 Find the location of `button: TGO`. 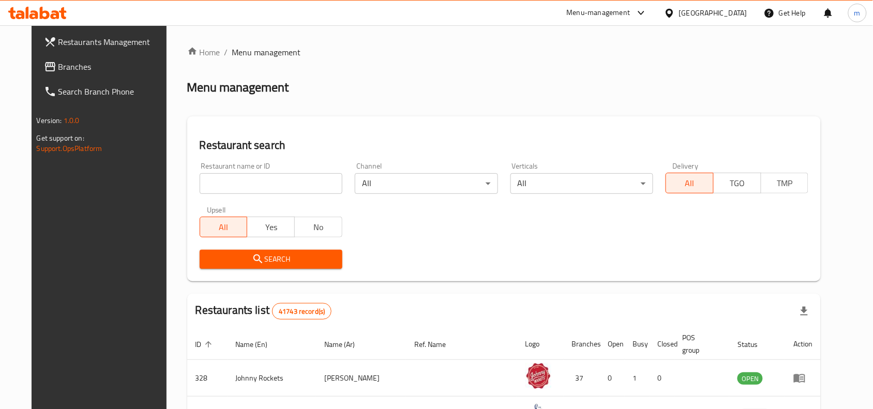

button: TGO is located at coordinates (737, 183).